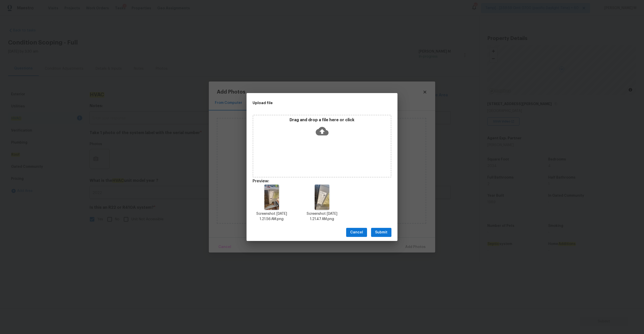 The width and height of the screenshot is (644, 334). Describe the element at coordinates (381, 232) in the screenshot. I see `button: Submit` at that location.